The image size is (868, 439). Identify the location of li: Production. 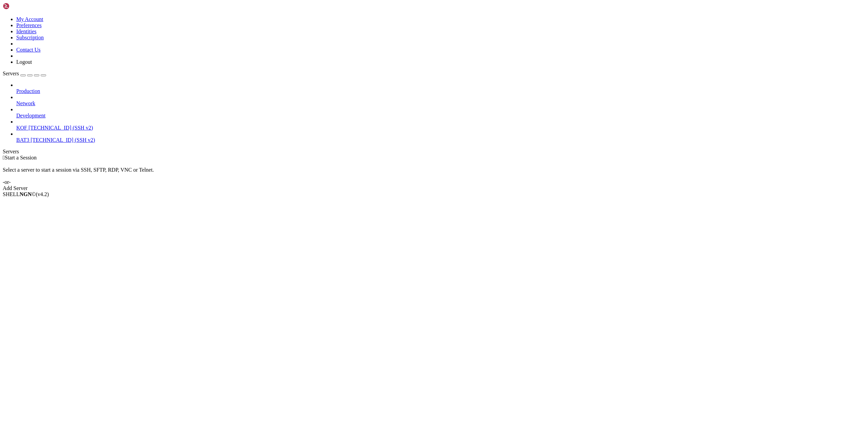
(441, 88).